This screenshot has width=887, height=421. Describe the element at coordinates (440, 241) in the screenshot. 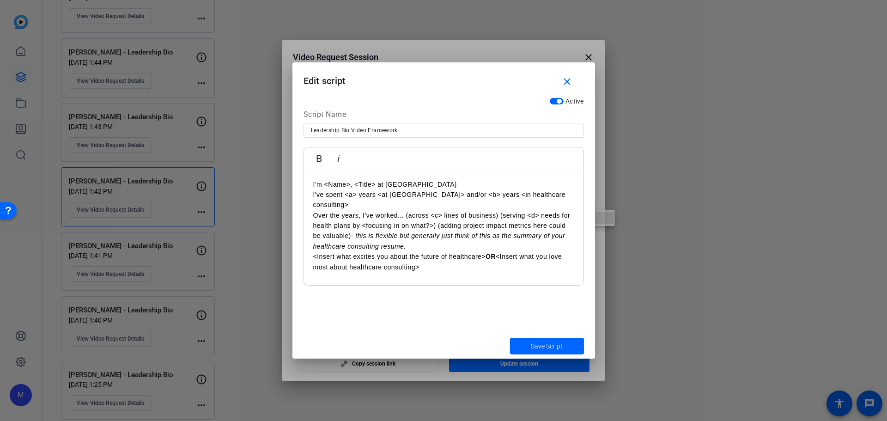

I see `em: - this is flexible but generally just think of this as the summary of your healthcare consulting ...` at that location.